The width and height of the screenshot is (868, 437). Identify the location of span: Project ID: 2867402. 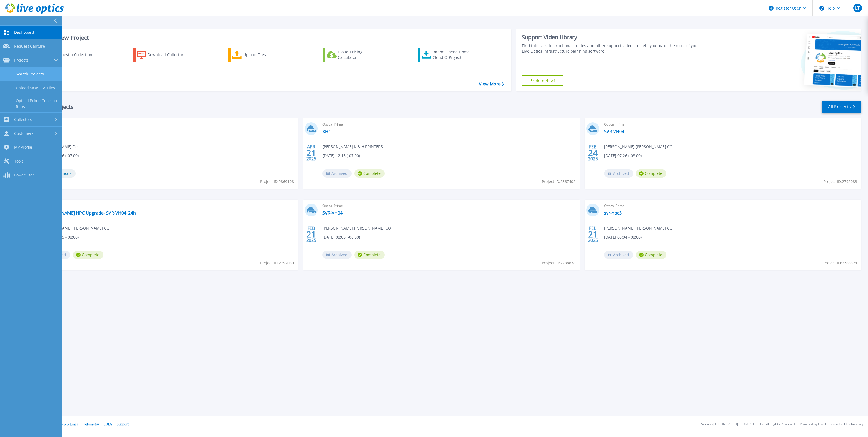
(559, 182).